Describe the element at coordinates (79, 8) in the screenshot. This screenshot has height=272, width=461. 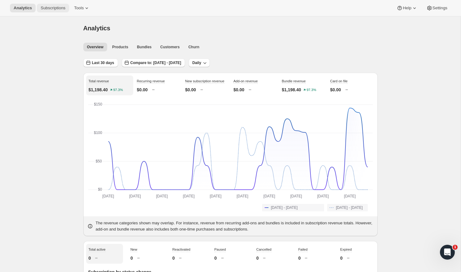
I see `span: Tools` at that location.